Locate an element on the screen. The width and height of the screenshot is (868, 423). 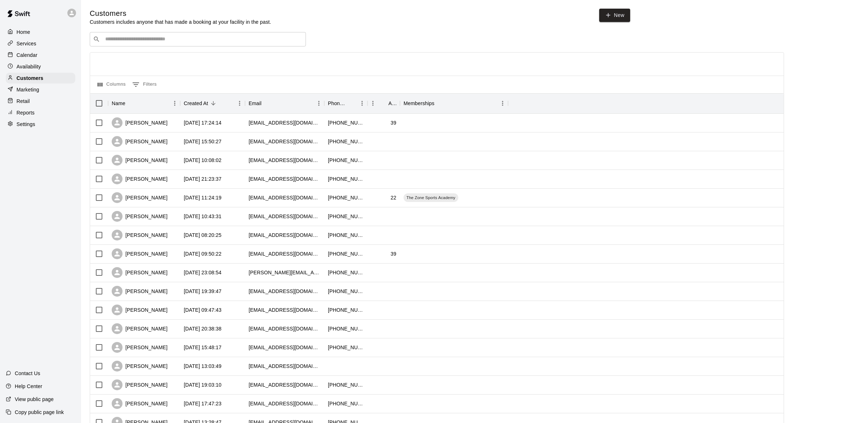
p: Calendar is located at coordinates (27, 55).